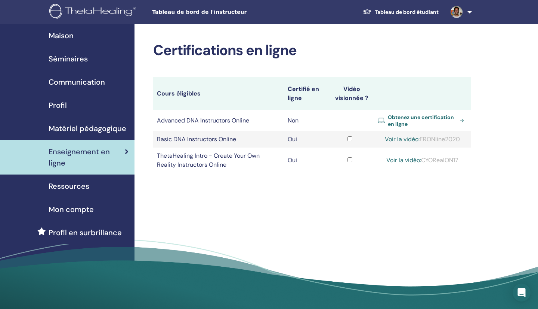 The height and width of the screenshot is (309, 538). What do you see at coordinates (61, 36) in the screenshot?
I see `span: Maison` at bounding box center [61, 36].